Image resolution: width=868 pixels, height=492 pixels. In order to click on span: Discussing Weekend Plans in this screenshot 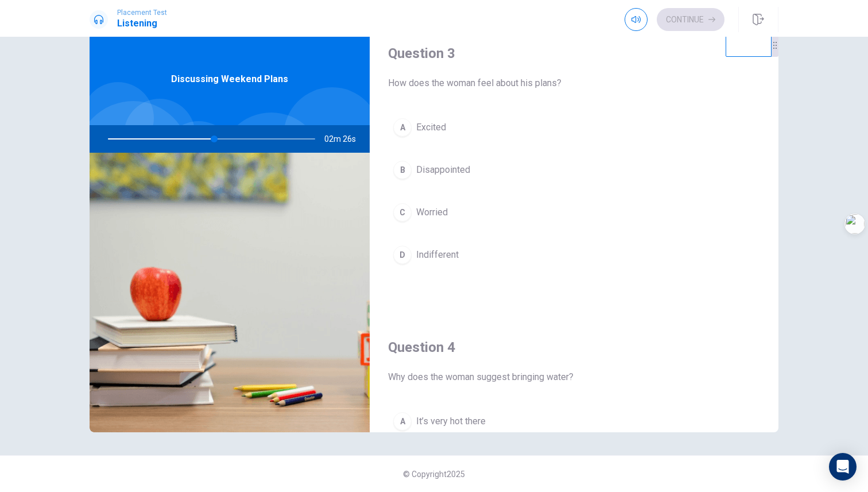, I will do `click(230, 79)`.